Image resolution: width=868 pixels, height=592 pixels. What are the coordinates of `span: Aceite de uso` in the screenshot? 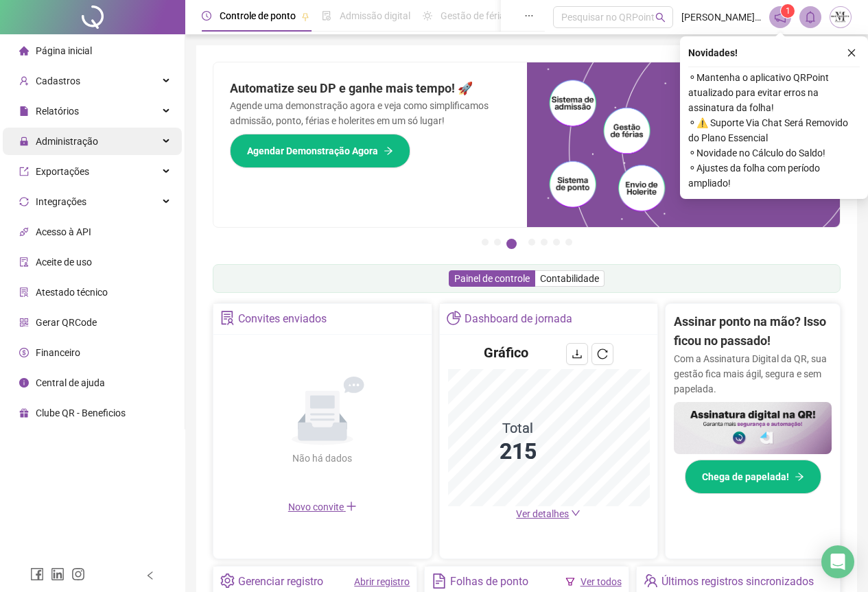 It's located at (64, 262).